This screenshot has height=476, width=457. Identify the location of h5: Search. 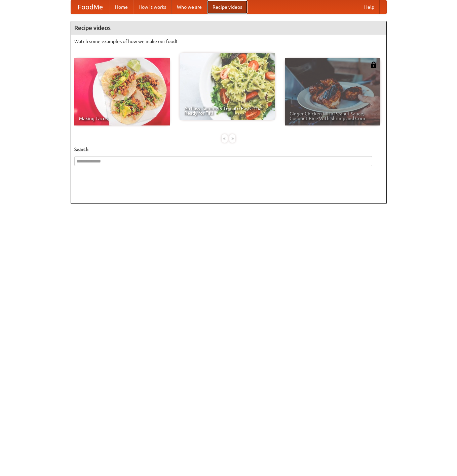
(228, 149).